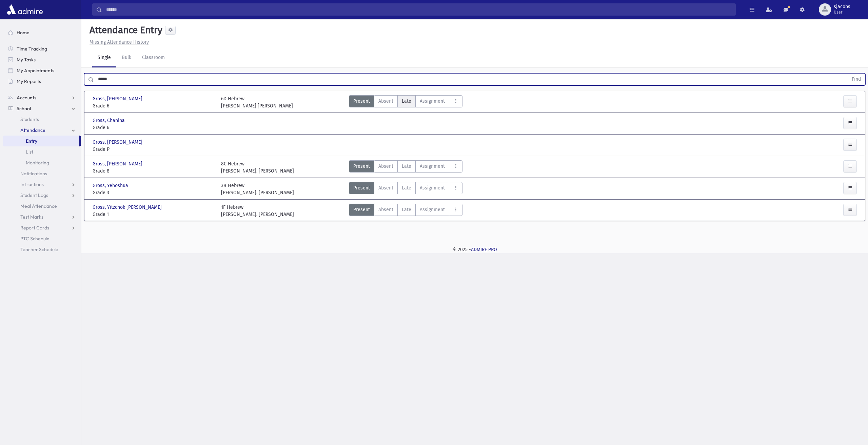 The width and height of the screenshot is (868, 445). I want to click on a: Single, so click(104, 58).